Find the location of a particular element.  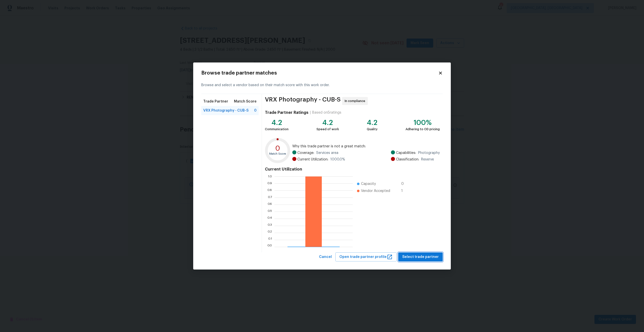

div: Quality is located at coordinates (373, 129).